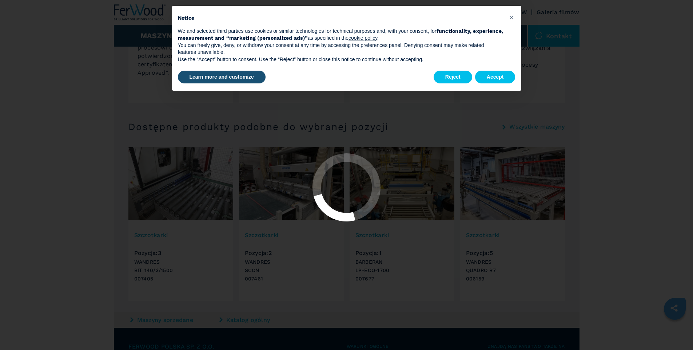 The image size is (693, 350). Describe the element at coordinates (341, 60) in the screenshot. I see `p: Use the “Accept” button to consent. Use the “Reject” button or close this notice to continue with...` at that location.